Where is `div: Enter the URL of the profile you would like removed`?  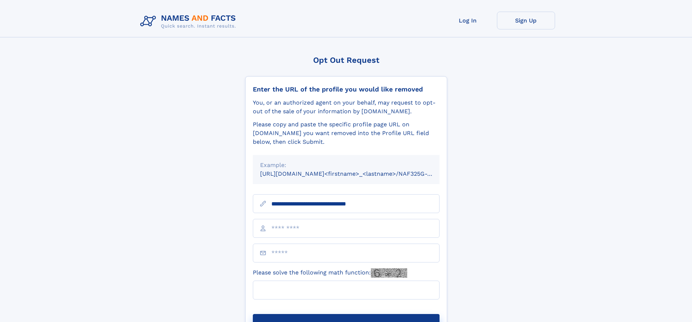
div: Enter the URL of the profile you would like removed is located at coordinates (346, 89).